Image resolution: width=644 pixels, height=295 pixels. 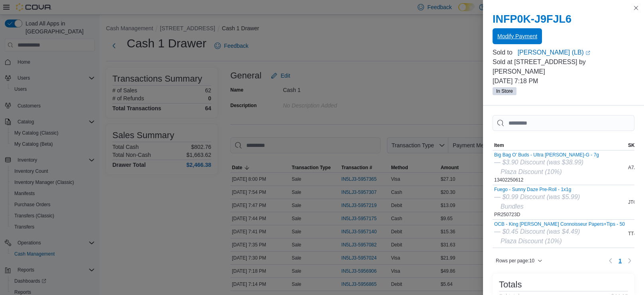 I want to click on h2: INFP0K-J9FJL6, so click(x=563, y=19).